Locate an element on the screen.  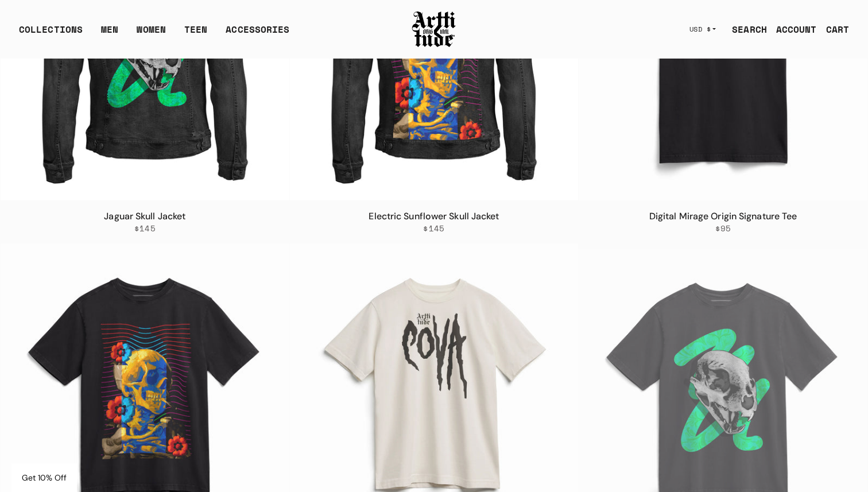
a: WOMEN is located at coordinates (151, 34).